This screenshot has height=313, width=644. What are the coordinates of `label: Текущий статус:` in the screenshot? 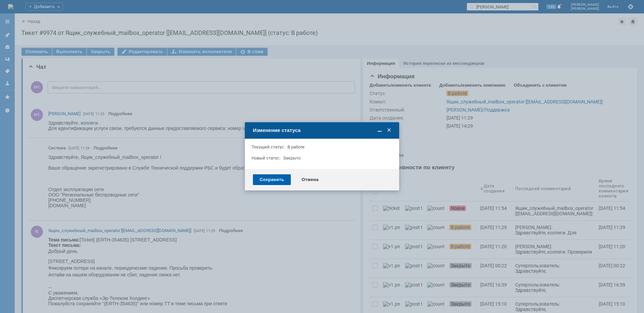 It's located at (268, 147).